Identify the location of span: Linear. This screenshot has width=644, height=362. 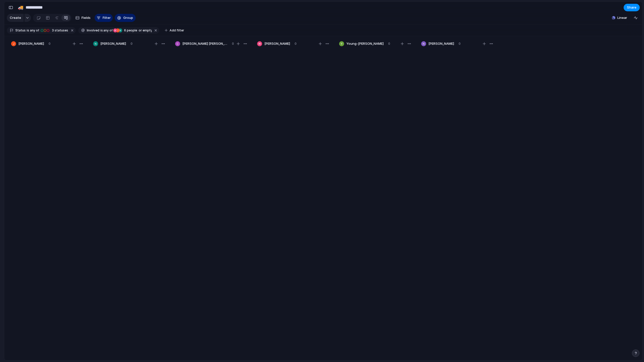
(623, 18).